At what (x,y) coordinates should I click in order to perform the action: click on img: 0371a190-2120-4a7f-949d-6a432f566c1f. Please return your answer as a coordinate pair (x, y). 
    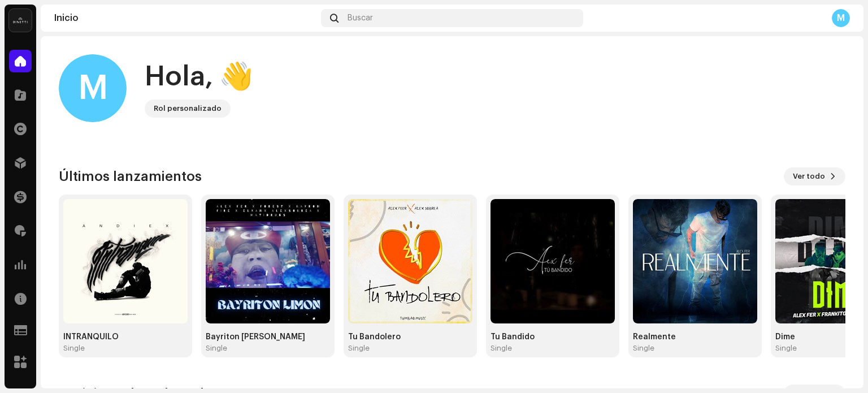
    Looking at the image, I should click on (695, 261).